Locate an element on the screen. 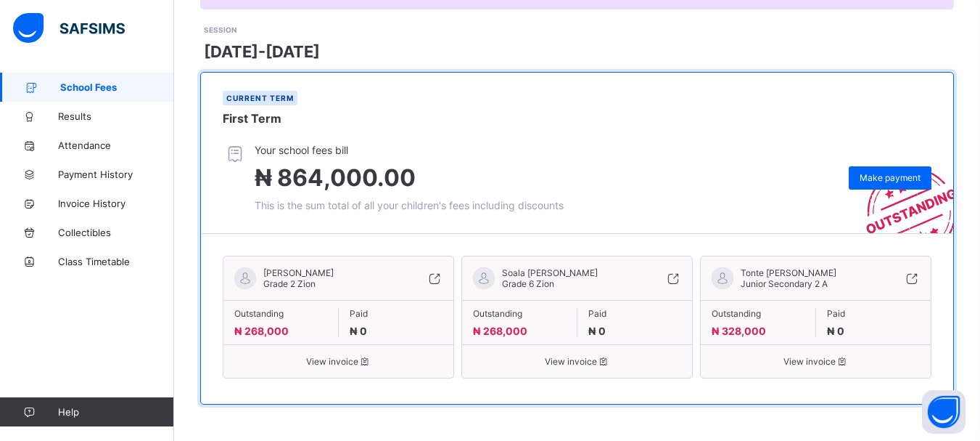 This screenshot has width=980, height=441. span: Make payment is located at coordinates (890, 178).